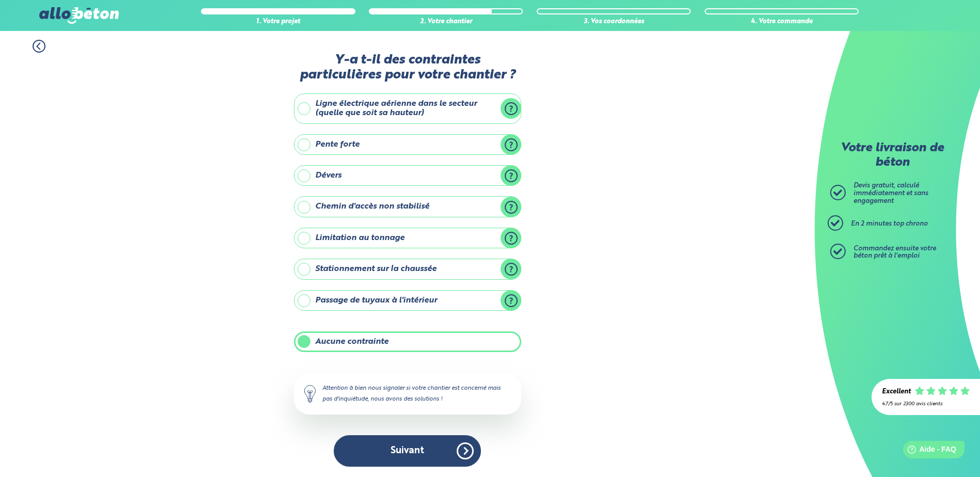 This screenshot has height=477, width=980. I want to click on div: Excellent, so click(896, 392).